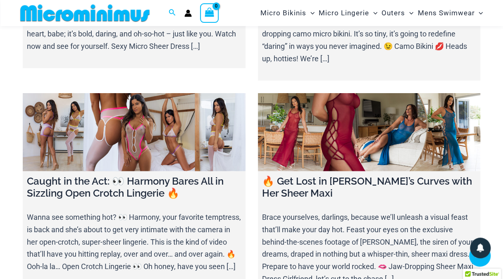 Image resolution: width=503 pixels, height=279 pixels. Describe the element at coordinates (397, 13) in the screenshot. I see `a: OutersMenu ToggleMenu Toggle` at that location.